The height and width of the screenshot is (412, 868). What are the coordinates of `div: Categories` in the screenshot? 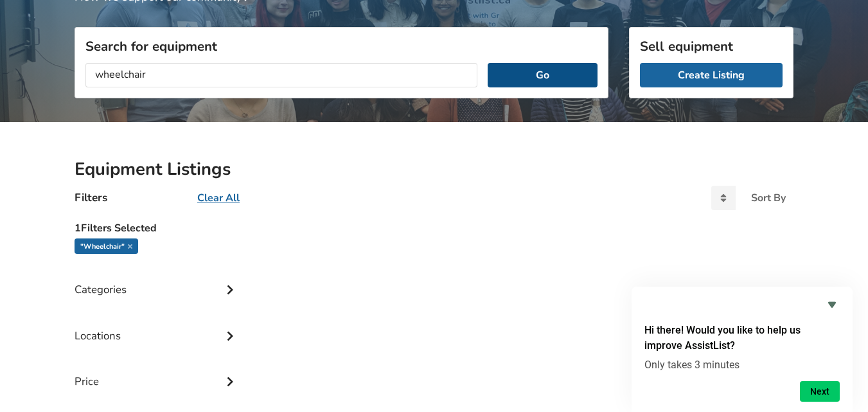 It's located at (157, 279).